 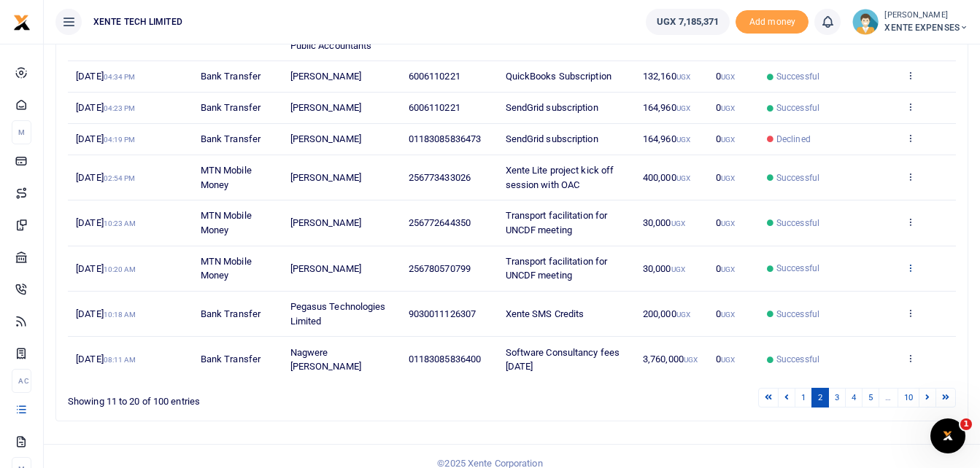 I want to click on li: Toup your wallet, so click(x=772, y=22).